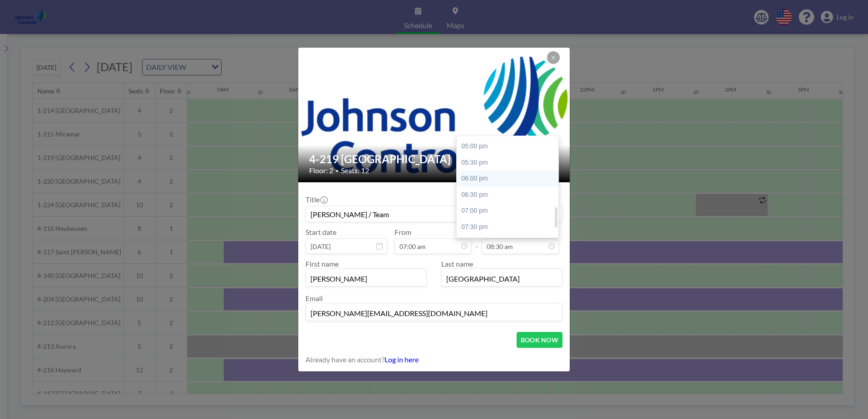  Describe the element at coordinates (510, 195) in the screenshot. I see `div: 06:30 pm` at that location.